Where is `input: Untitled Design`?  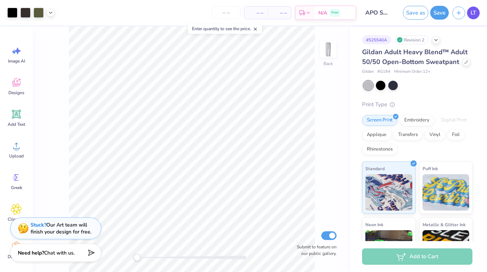
input: Untitled Design is located at coordinates (377, 13).